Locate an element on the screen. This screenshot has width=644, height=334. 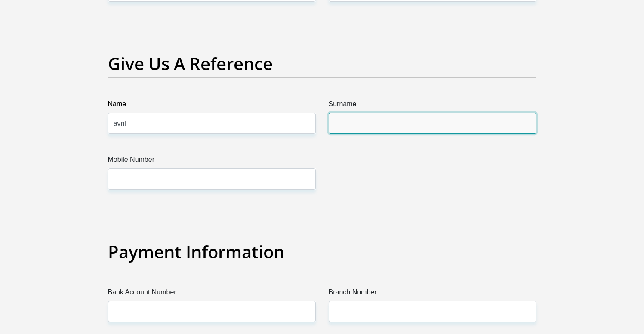
h2: Give Us A Reference is located at coordinates (322, 64).